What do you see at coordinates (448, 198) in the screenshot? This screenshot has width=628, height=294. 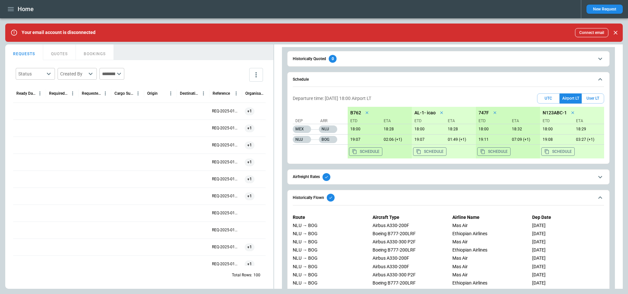 I see `button: Historically Flown` at bounding box center [448, 198].